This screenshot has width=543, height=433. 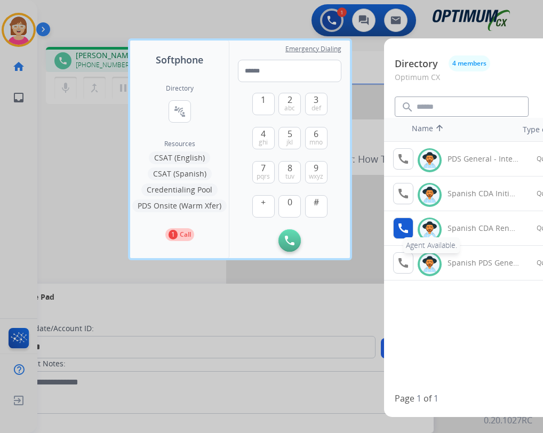 I want to click on span: tuv, so click(x=290, y=177).